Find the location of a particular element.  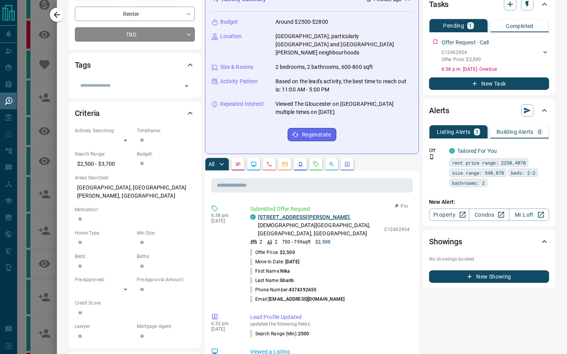

p: Email: is located at coordinates (297, 300).